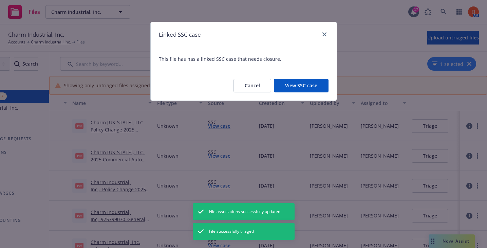 This screenshot has width=487, height=248. I want to click on button: Cancel, so click(252, 86).